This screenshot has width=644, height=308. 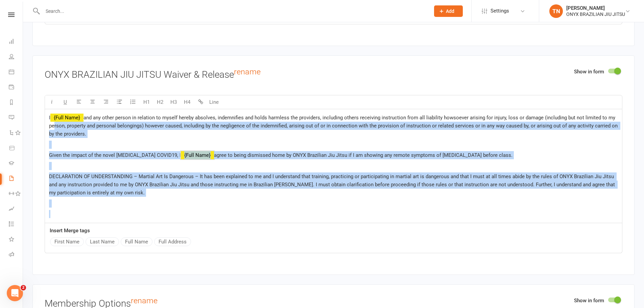 I want to click on div: ONYX BRAZILIAN JIU JITSU, so click(x=595, y=14).